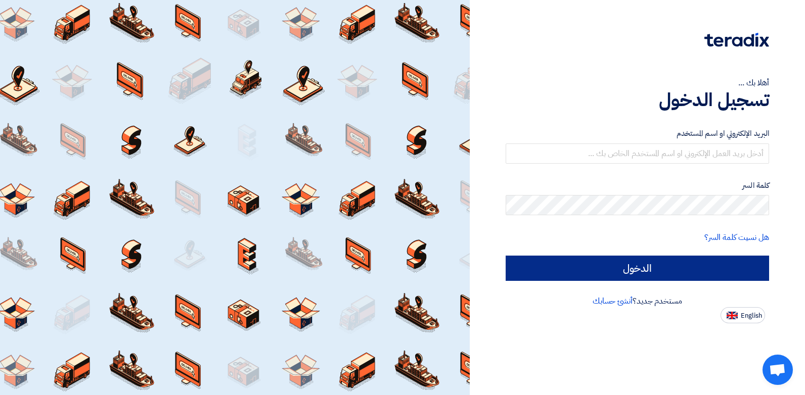 The width and height of the screenshot is (805, 395). I want to click on label: البريد الإلكتروني او اسم المستخدم, so click(637, 133).